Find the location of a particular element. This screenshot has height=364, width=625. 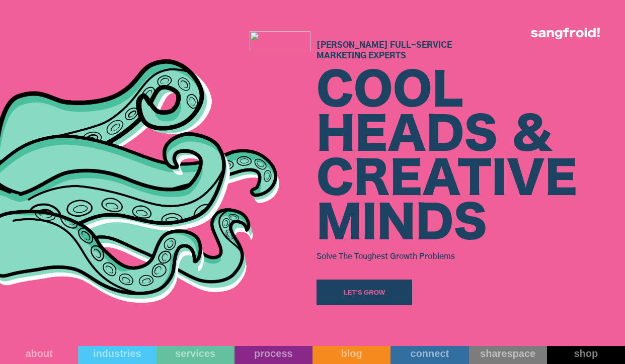

div: Let's Grow is located at coordinates (364, 293).